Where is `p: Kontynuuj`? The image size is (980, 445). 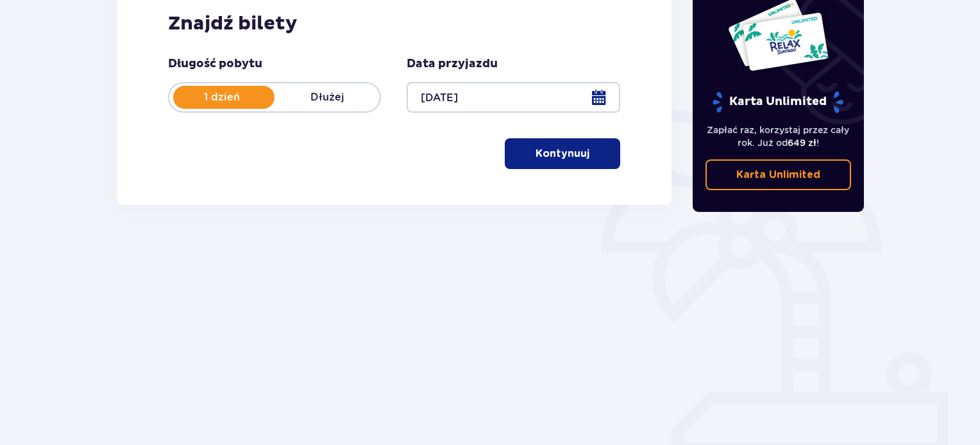
p: Kontynuuj is located at coordinates (563, 154).